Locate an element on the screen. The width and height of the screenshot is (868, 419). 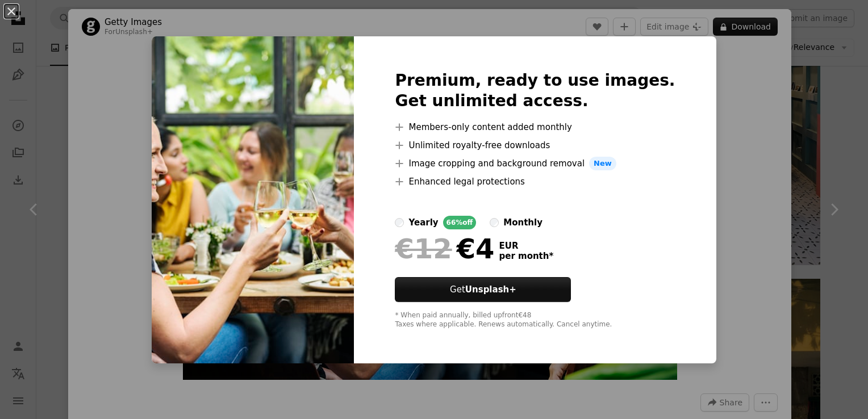
div: * When paid annually, billed upfront €48 Taxes where applicable. Renews automatically. Cancel any... is located at coordinates (534, 320).